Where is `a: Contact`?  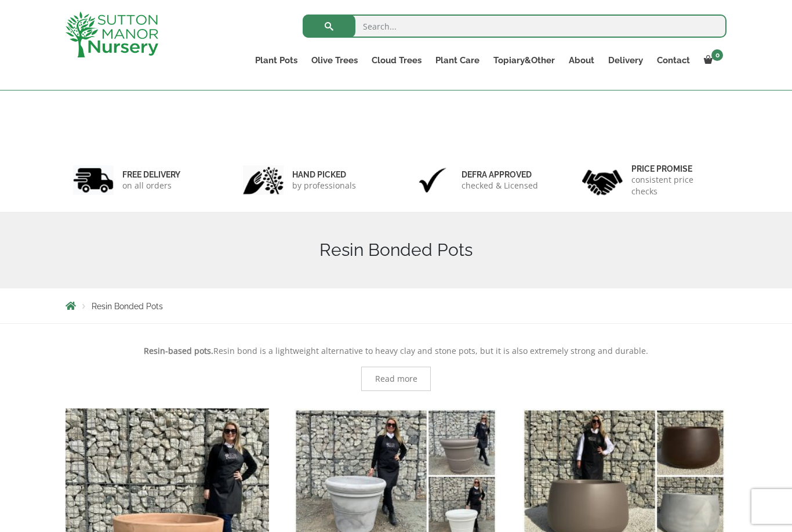
a: Contact is located at coordinates (673, 60).